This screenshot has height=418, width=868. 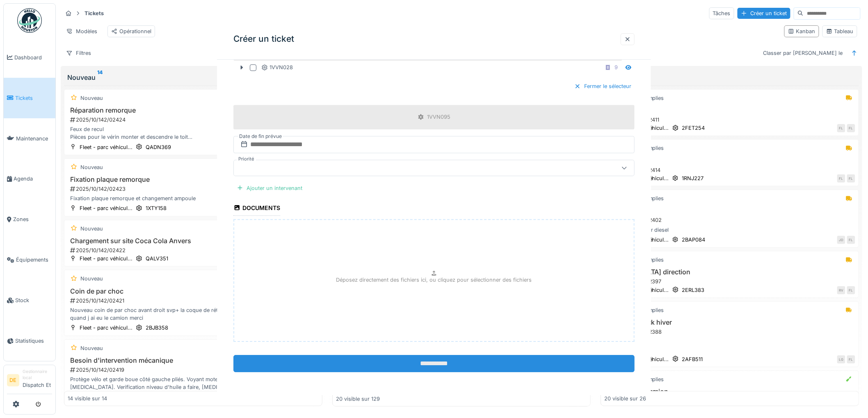 I want to click on p: Déposez directement des fichiers ici, ou cliquez pour sélectionner des fichiers, so click(x=434, y=280).